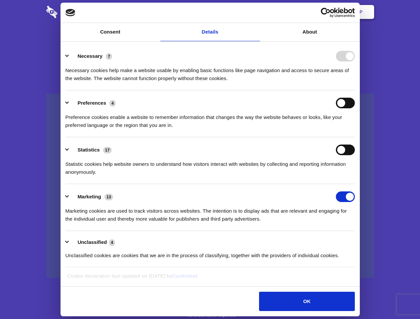 The image size is (420, 319). What do you see at coordinates (210, 165) in the screenshot?
I see `div: Statistic cookies help website owners to understand how visitors interact with websites by collec...` at bounding box center [210, 165].